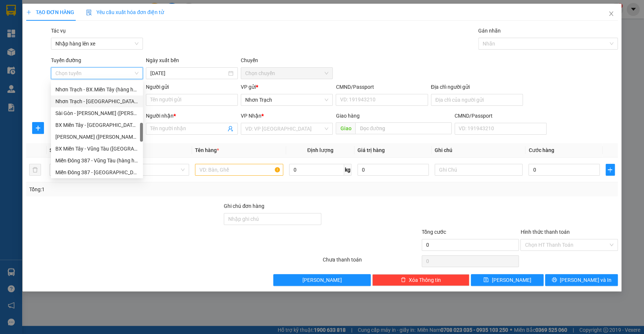 Image resolution: width=644 pixels, height=334 pixels. What do you see at coordinates (97, 44) in the screenshot?
I see `span: Nhập hàng lên xe` at bounding box center [97, 44].